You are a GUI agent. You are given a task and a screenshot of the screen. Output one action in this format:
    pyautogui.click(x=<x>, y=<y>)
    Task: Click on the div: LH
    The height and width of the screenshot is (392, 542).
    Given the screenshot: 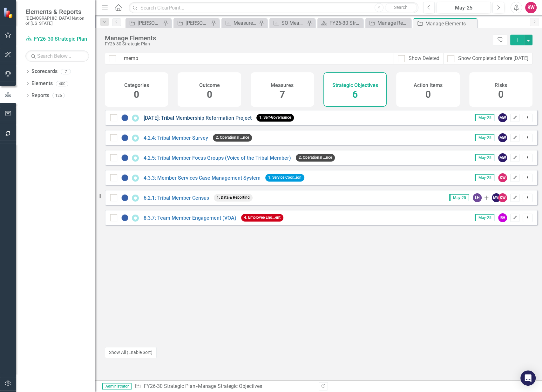 What is the action you would take?
    pyautogui.click(x=477, y=198)
    